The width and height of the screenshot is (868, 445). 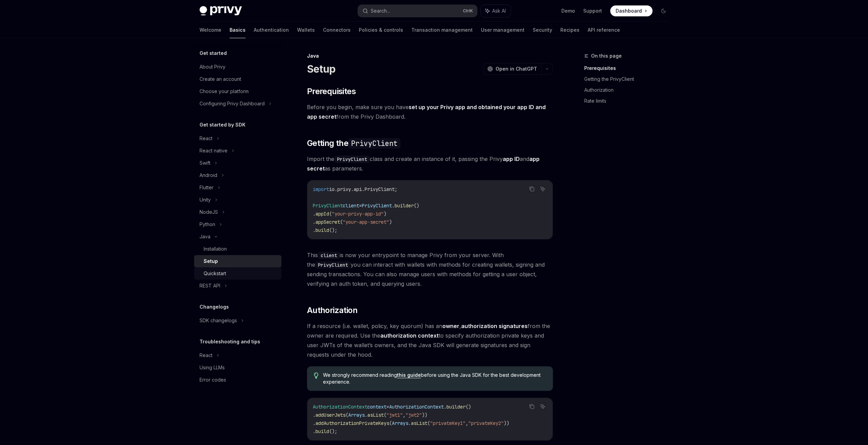 What do you see at coordinates (206, 188) in the screenshot?
I see `div: Flutter` at bounding box center [206, 188].